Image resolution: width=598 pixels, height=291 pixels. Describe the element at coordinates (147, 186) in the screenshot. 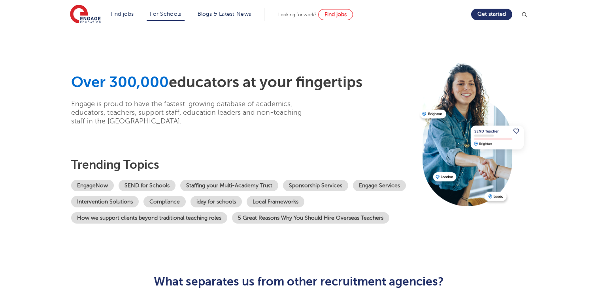

I see `a: SEND for Schools` at that location.